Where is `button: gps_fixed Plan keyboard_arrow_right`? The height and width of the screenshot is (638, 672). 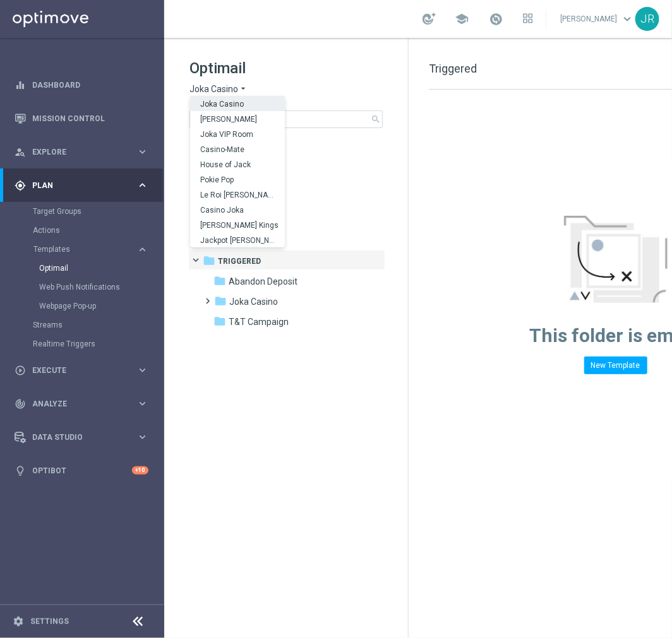 button: gps_fixed Plan keyboard_arrow_right is located at coordinates (81, 186).